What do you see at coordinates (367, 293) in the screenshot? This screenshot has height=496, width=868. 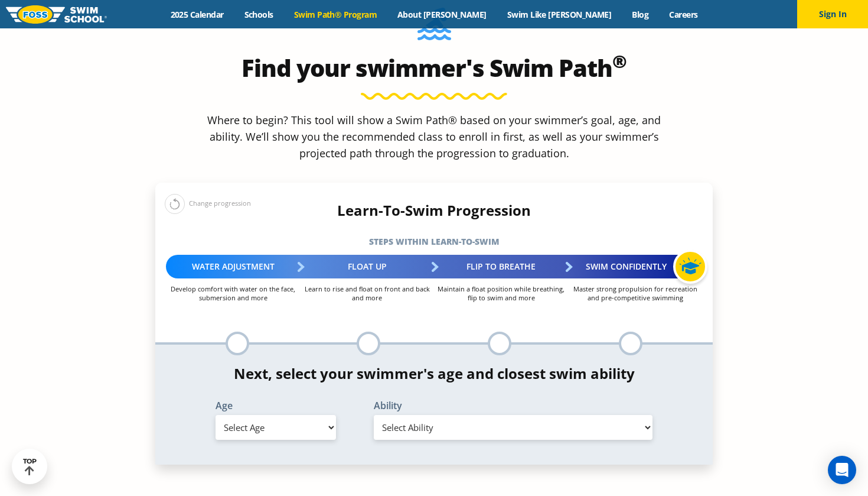 I see `p: Learn to rise and float on front and back and more` at bounding box center [367, 293].